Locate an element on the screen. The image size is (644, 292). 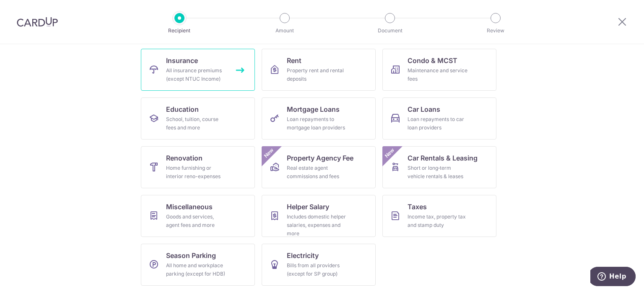
img: CardUp is located at coordinates (37, 21).